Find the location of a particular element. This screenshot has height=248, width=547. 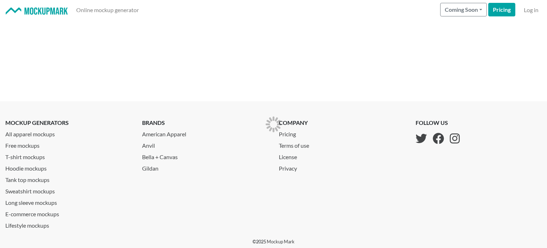

a: American Apparel is located at coordinates (205, 133).